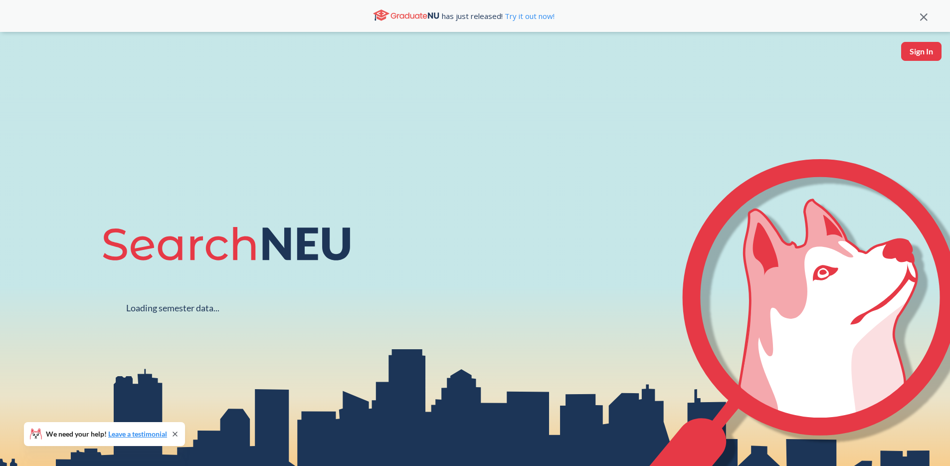 The image size is (950, 466). What do you see at coordinates (529, 16) in the screenshot?
I see `a: Try it out now!` at bounding box center [529, 16].